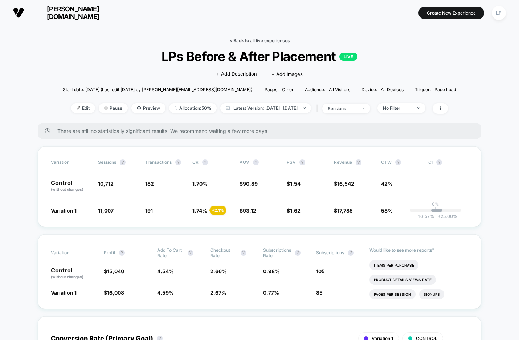 The height and width of the screenshot is (340, 519). Describe the element at coordinates (64, 210) in the screenshot. I see `span: Variation 1` at that location.